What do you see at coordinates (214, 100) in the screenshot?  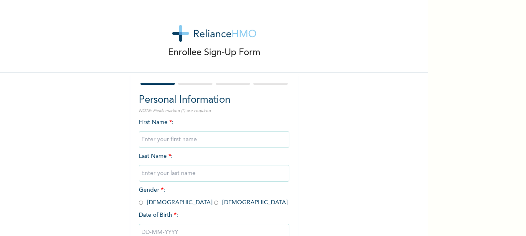 I see `h2: Personal Information` at bounding box center [214, 100].